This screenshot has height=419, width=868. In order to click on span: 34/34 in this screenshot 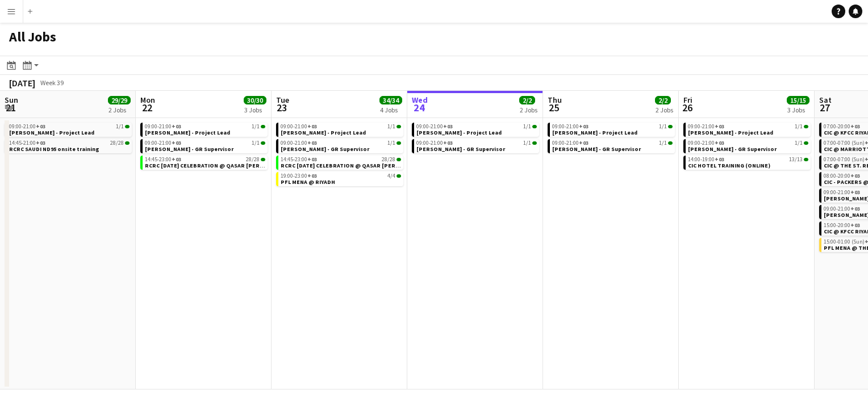, I will do `click(391, 100)`.